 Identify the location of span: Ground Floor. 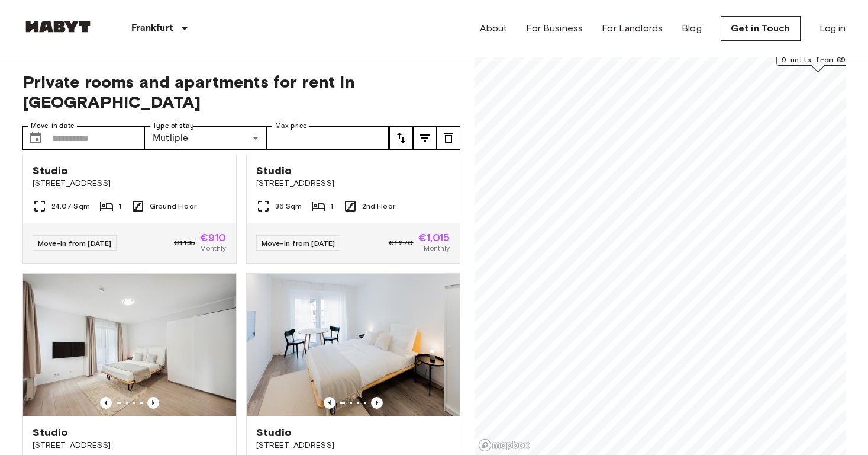
(173, 206).